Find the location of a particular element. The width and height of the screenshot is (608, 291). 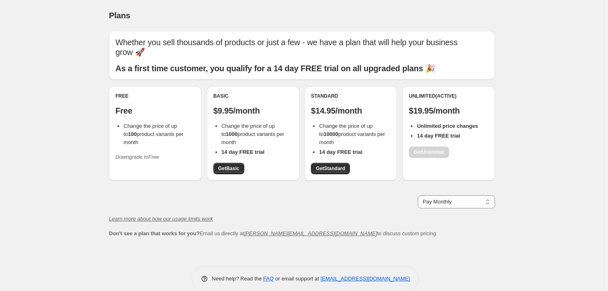

span: Get Basic is located at coordinates (229, 168).